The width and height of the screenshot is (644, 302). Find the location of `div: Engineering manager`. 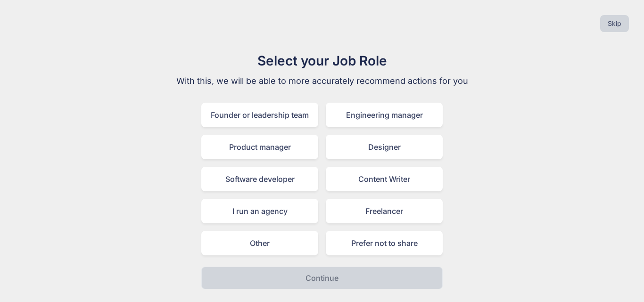

div: Engineering manager is located at coordinates (384, 115).